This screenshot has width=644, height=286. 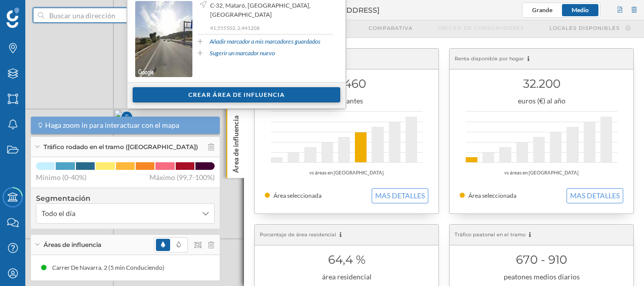 What do you see at coordinates (346, 277) in the screenshot?
I see `div: área residencial` at bounding box center [346, 277].